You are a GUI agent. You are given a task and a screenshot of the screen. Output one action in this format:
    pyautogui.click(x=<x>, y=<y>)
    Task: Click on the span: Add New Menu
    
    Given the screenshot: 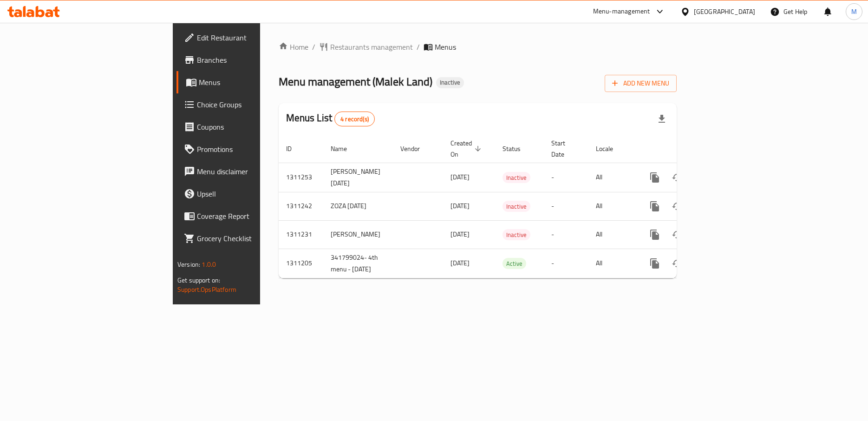 What is the action you would take?
    pyautogui.click(x=640, y=83)
    